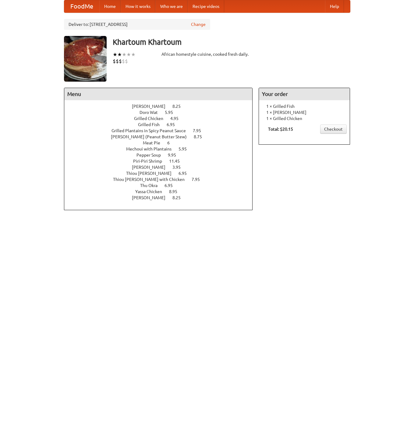 The height and width of the screenshot is (431, 414). Describe the element at coordinates (152, 186) in the screenshot. I see `span: Thu Okra` at that location.